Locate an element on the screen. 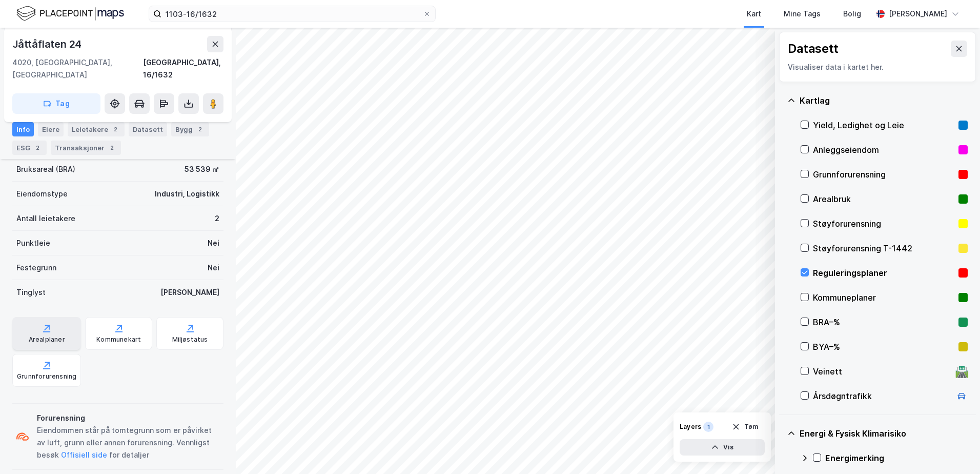 The height and width of the screenshot is (474, 980). div: Festegrunn is located at coordinates (36, 268).